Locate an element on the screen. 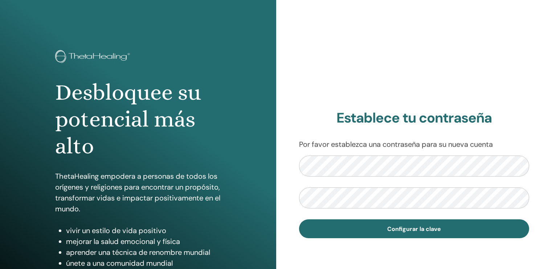 The image size is (552, 269). span: Configurar la clave is located at coordinates (414, 229).